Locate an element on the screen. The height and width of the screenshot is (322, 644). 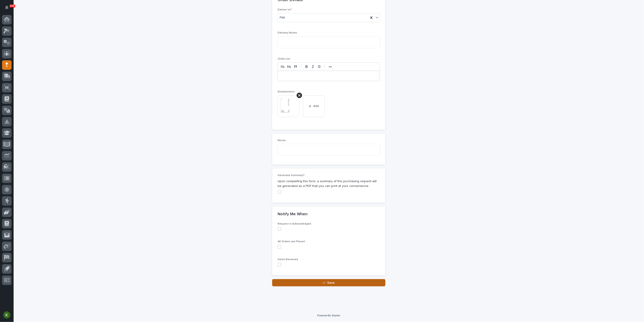
span: All Orders are Placed is located at coordinates (291, 242).